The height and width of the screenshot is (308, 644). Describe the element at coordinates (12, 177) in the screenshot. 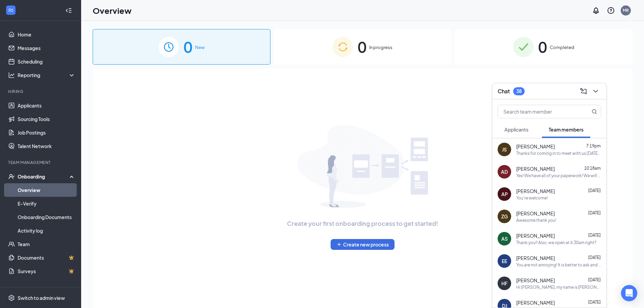

I see `svg: UserCheck` at that location.